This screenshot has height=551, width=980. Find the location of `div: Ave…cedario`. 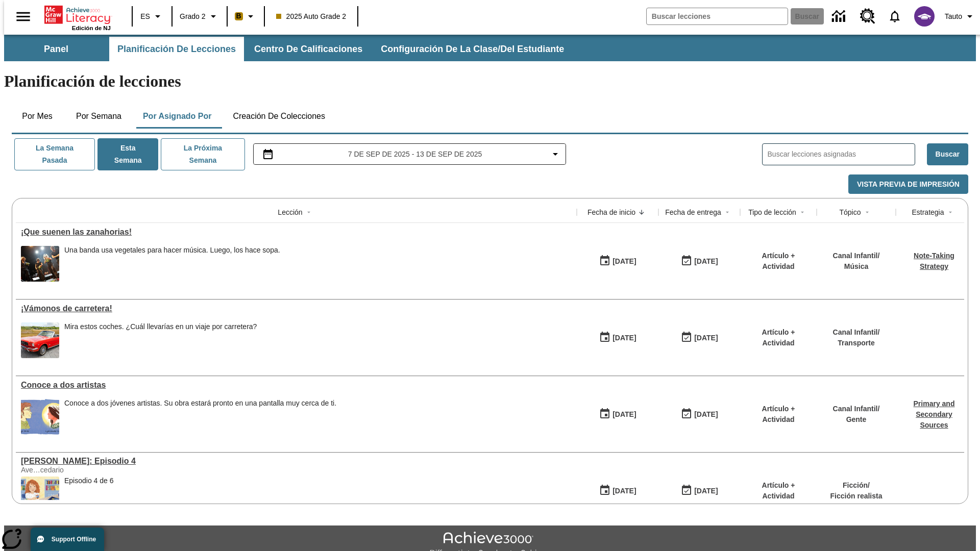

div: Ave…cedario is located at coordinates (98, 470).